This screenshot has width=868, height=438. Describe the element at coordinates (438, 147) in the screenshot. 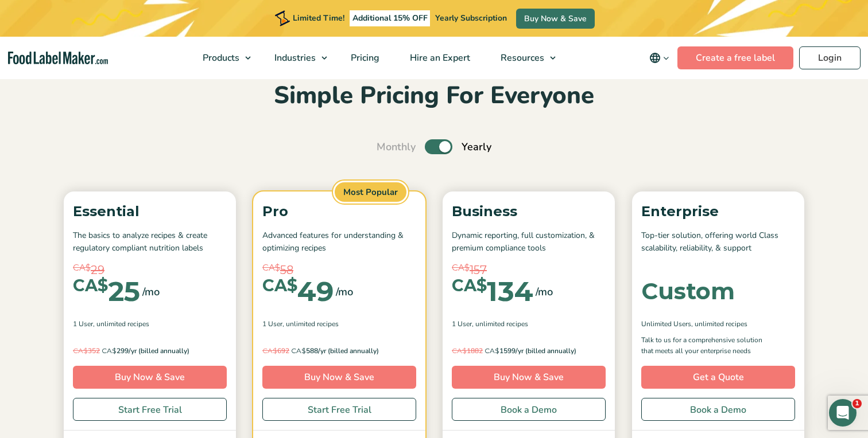

I see `label: Toggle` at that location.